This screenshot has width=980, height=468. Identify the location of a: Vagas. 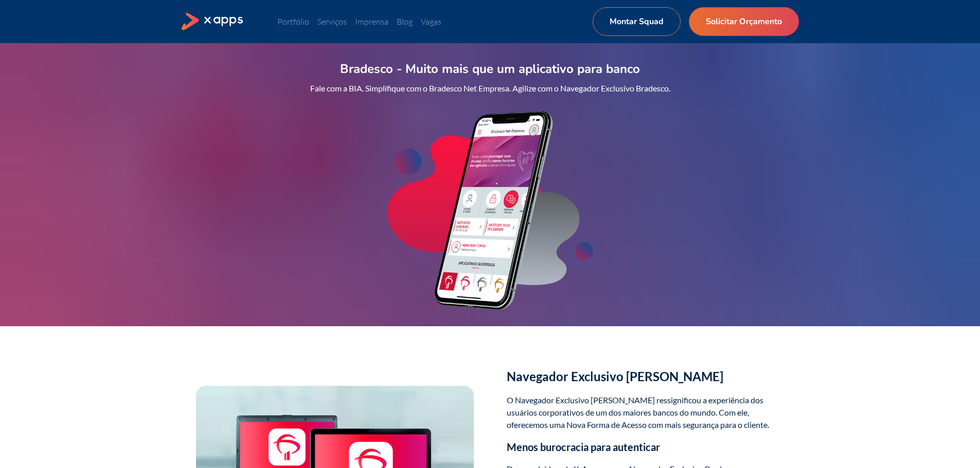
(431, 22).